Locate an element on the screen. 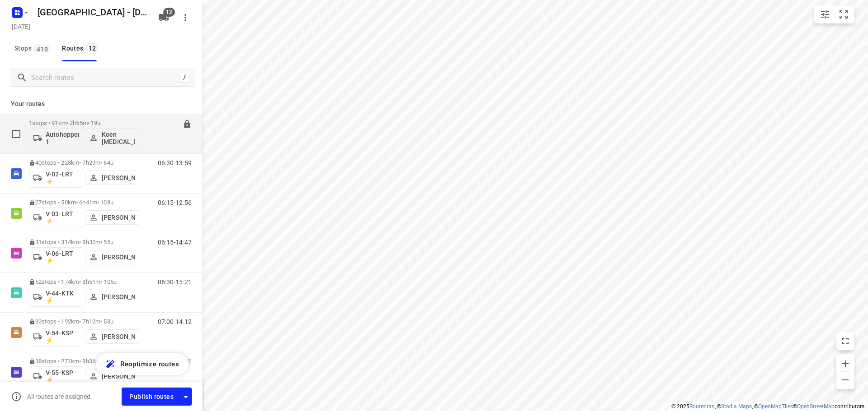 Image resolution: width=868 pixels, height=411 pixels. p: V-55-KSP ⚡ is located at coordinates (62, 376).